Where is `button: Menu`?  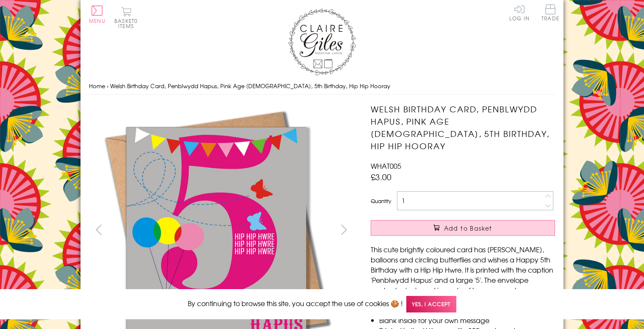
button: Menu is located at coordinates (97, 14).